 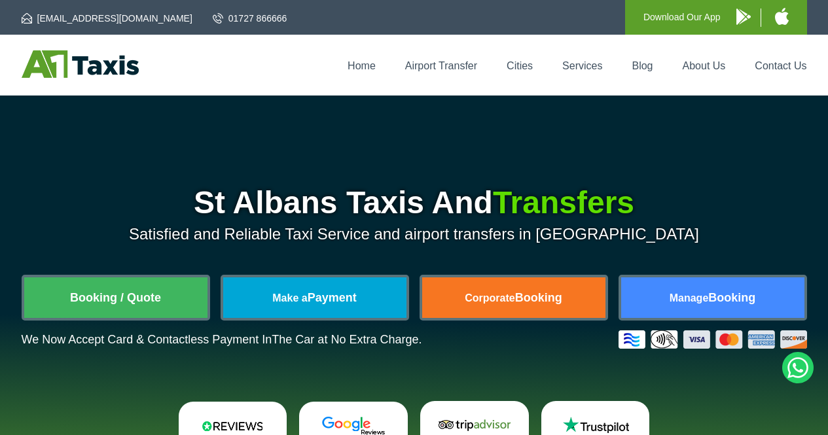 What do you see at coordinates (346, 340) in the screenshot?
I see `span: The Car at No Extra Charge.` at bounding box center [346, 340].